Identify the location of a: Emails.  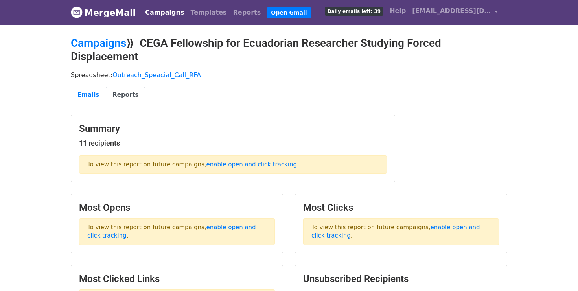
(88, 95).